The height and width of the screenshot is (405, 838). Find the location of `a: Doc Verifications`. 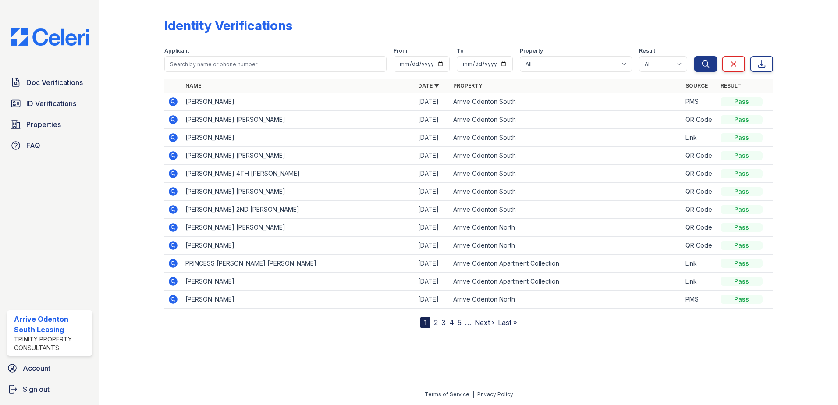

a: Doc Verifications is located at coordinates (50, 82).